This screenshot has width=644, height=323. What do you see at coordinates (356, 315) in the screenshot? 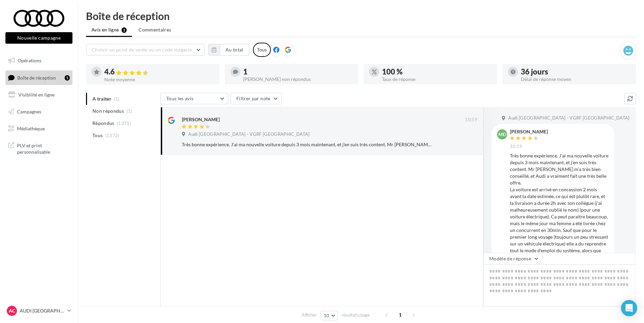
I see `span: résultats/page` at bounding box center [356, 315].